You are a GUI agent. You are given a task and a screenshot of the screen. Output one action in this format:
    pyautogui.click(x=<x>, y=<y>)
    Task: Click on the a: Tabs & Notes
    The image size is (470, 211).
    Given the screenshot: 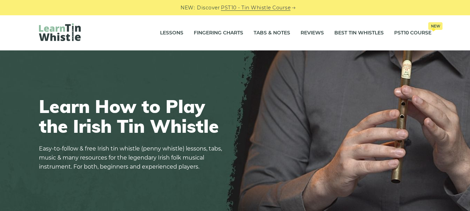 What is the action you would take?
    pyautogui.click(x=272, y=33)
    